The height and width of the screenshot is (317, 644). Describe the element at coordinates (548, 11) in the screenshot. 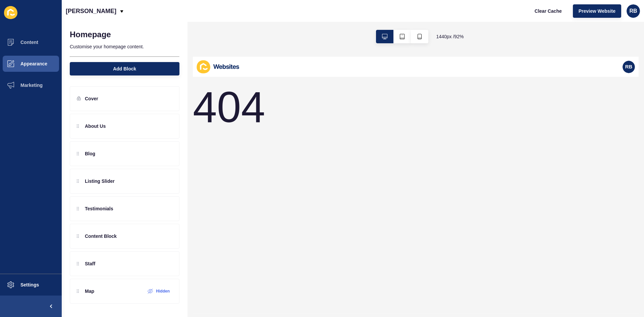

I see `button: Clear Cache` at that location.